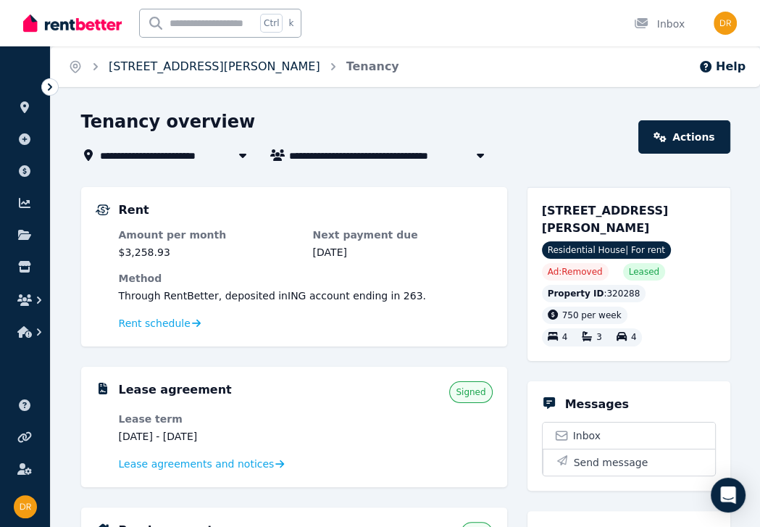 The height and width of the screenshot is (527, 760). What do you see at coordinates (684, 137) in the screenshot?
I see `a: Actions` at bounding box center [684, 137].